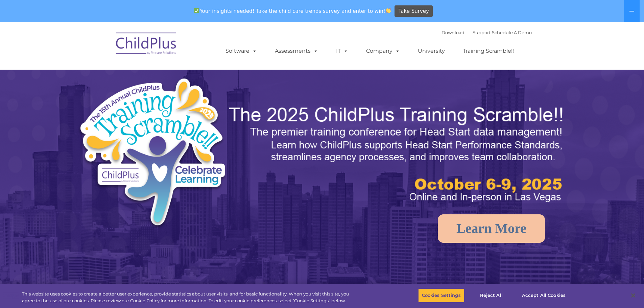 The image size is (644, 308). Describe the element at coordinates (633, 295) in the screenshot. I see `button: Close` at that location.